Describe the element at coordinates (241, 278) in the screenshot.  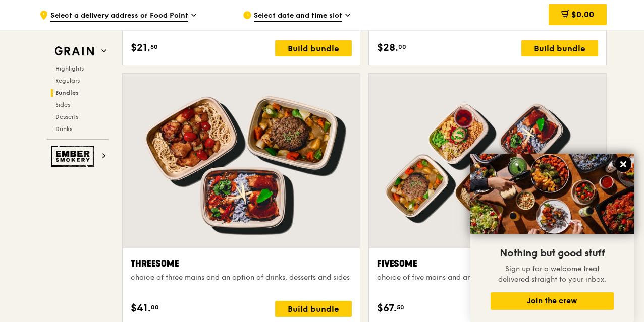
I see `div: choice of three mains and an option of drinks, desserts and sides` at that location.